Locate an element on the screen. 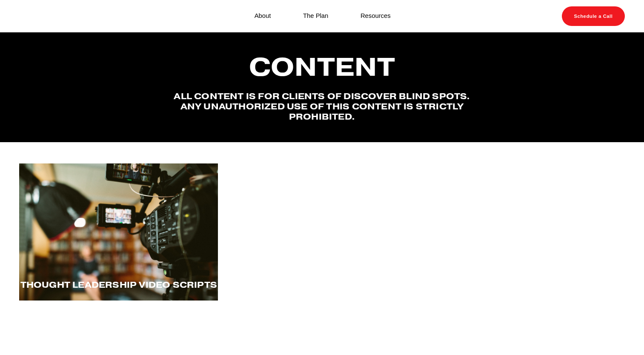  h4: All content is for Clients of Discover Blind spots. Any unauthorized use of this content is stric... is located at coordinates (322, 107).